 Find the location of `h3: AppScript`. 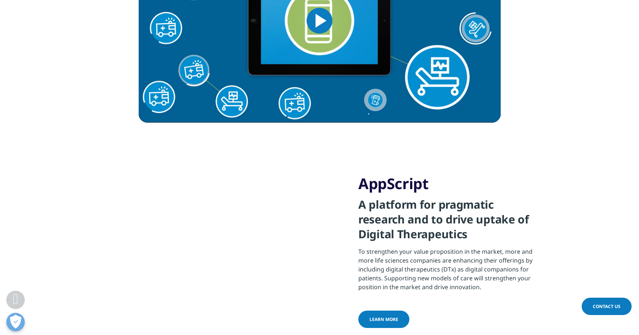

h3: AppScript is located at coordinates (448, 184).